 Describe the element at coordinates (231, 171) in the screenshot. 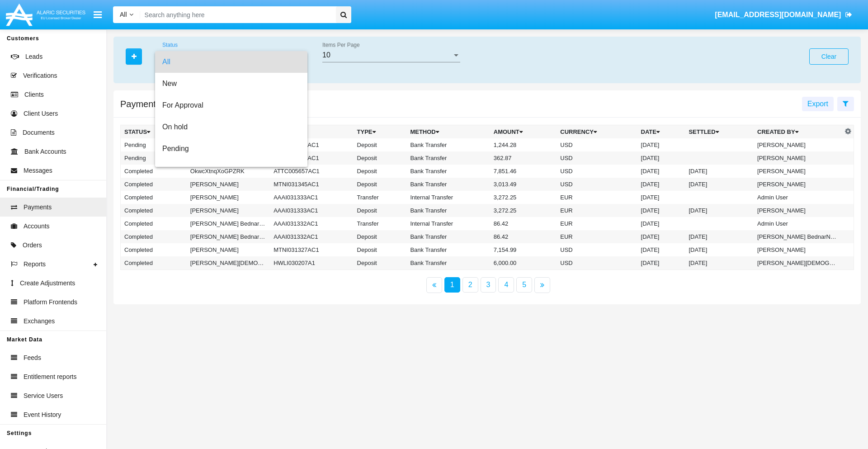

I see `span: Rejected` at that location.